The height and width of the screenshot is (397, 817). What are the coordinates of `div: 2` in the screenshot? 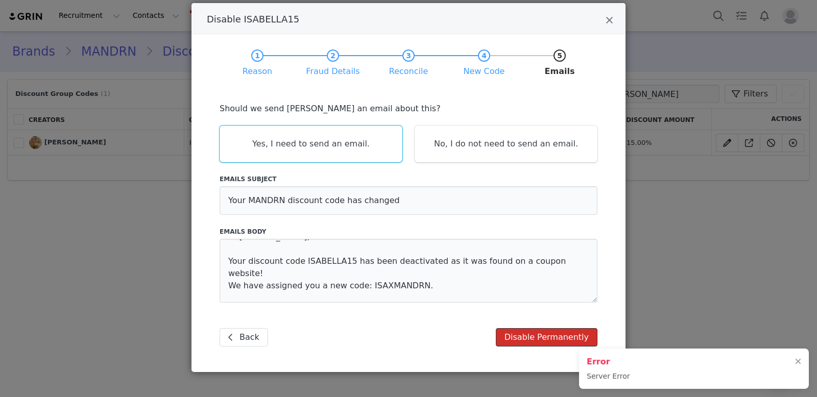 It's located at (333, 56).